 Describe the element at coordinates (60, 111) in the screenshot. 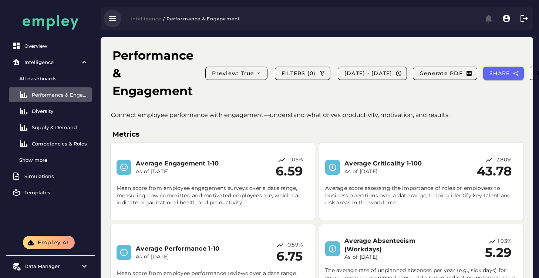

I see `div: Diversity` at that location.